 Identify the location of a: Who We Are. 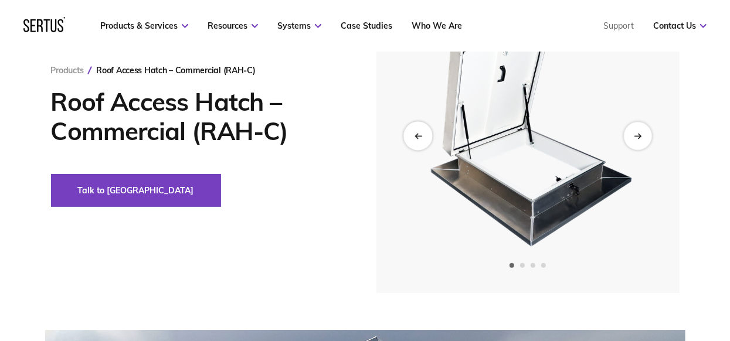
(437, 26).